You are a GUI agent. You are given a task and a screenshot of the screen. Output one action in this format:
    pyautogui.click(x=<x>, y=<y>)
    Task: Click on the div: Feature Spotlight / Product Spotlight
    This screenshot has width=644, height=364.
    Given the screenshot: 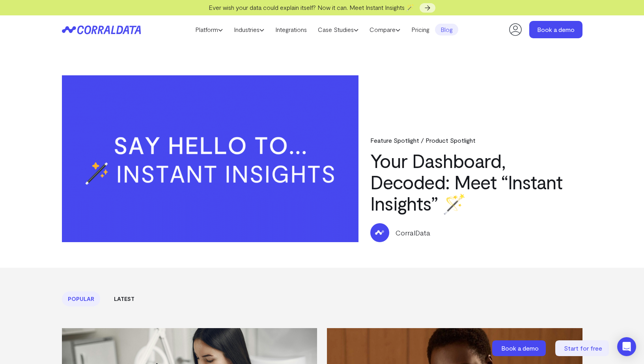 What is the action you would take?
    pyautogui.click(x=476, y=140)
    